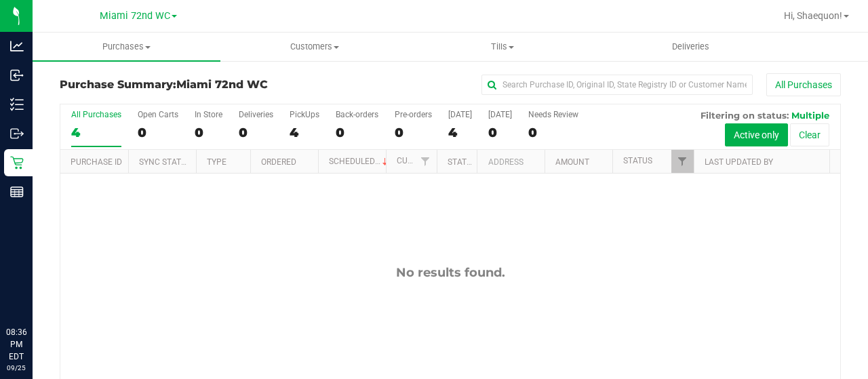  I want to click on inline-svg: Inbound, so click(17, 76).